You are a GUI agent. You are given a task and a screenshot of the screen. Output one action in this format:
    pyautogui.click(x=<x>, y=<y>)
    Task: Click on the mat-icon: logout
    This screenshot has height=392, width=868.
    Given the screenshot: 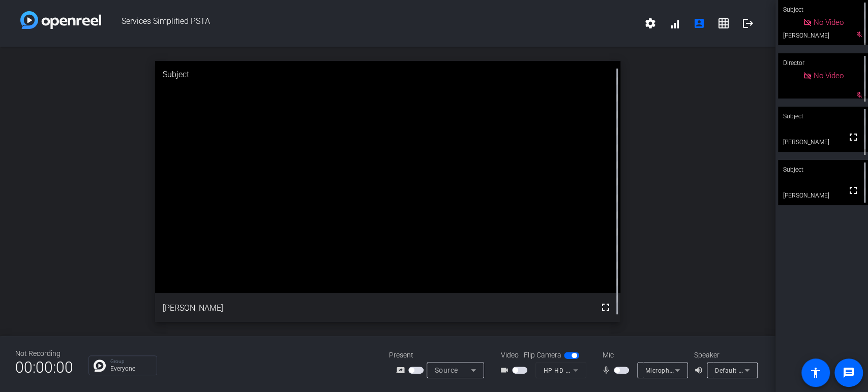 What is the action you would take?
    pyautogui.click(x=748, y=23)
    